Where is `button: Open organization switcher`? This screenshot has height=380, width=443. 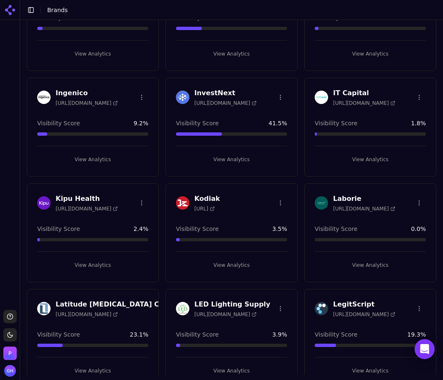 button: Open organization switcher is located at coordinates (10, 353).